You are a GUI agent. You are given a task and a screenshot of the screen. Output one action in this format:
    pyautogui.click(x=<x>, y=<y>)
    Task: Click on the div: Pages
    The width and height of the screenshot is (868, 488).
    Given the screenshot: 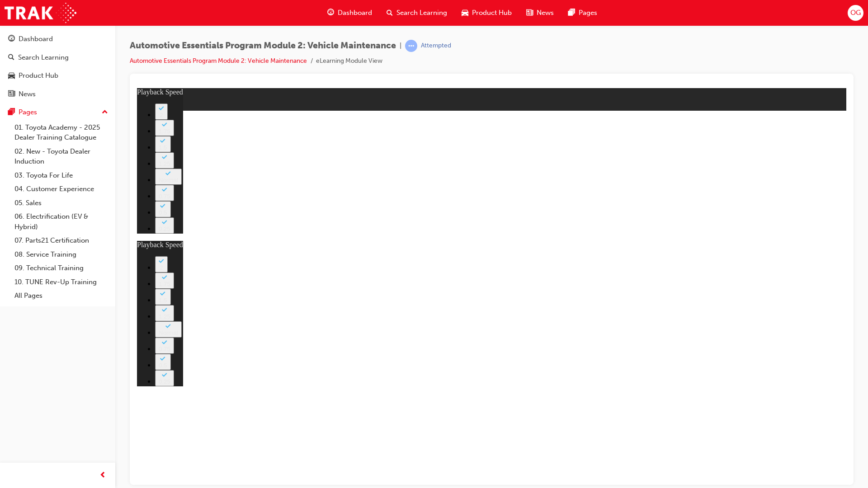 What is the action you would take?
    pyautogui.click(x=28, y=112)
    